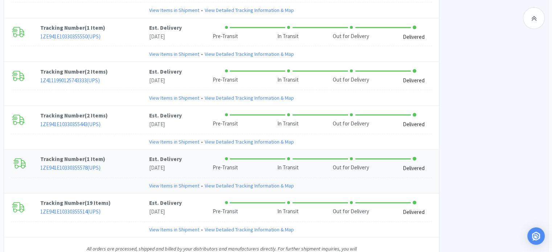 Image resolution: width=552 pixels, height=252 pixels. I want to click on a: 1ZE941E10330355550(UPS), so click(70, 36).